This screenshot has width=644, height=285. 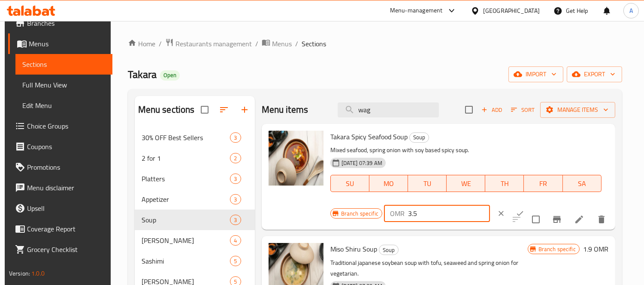 What do you see at coordinates (523, 110) in the screenshot?
I see `button: Sort` at bounding box center [523, 110].